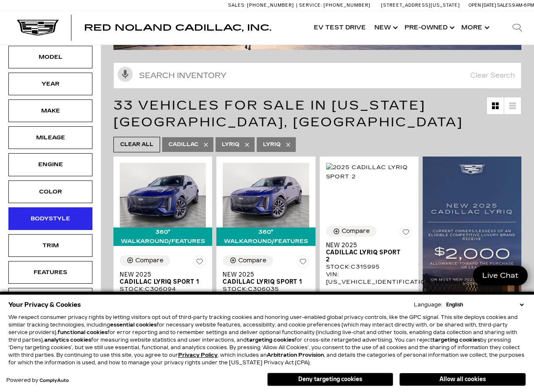 The image size is (534, 392). Describe the element at coordinates (178, 28) in the screenshot. I see `a: Red Noland Cadillac, Inc.` at that location.